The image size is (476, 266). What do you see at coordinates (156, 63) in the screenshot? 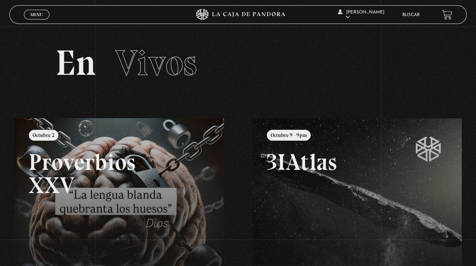
I see `span: Vivos` at bounding box center [156, 63].